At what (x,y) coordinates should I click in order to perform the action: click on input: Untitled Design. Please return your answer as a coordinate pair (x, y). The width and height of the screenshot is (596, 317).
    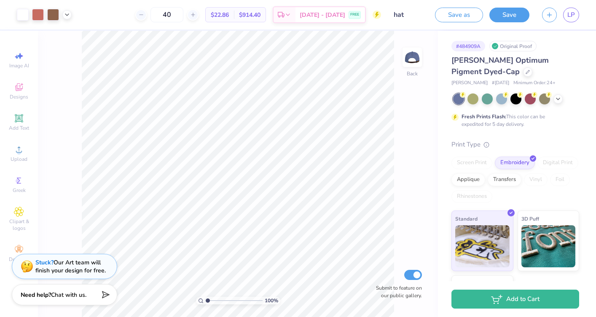
    Looking at the image, I should click on (408, 15).